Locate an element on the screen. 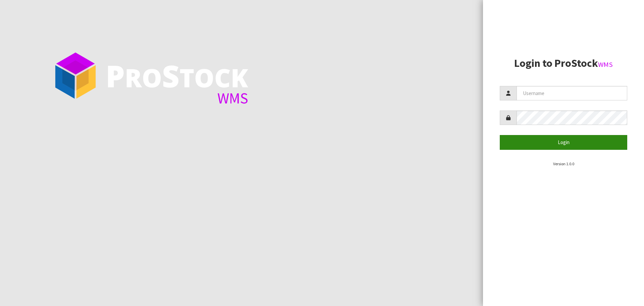  small: WMS is located at coordinates (605, 64).